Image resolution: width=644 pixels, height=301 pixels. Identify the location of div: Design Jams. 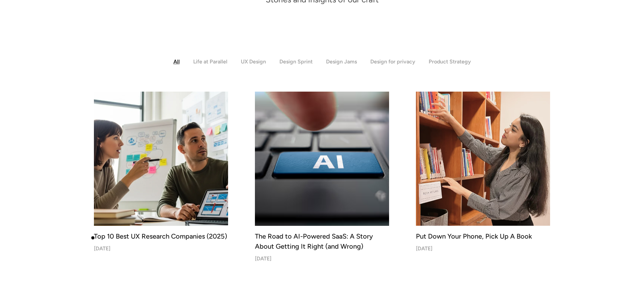
(341, 61).